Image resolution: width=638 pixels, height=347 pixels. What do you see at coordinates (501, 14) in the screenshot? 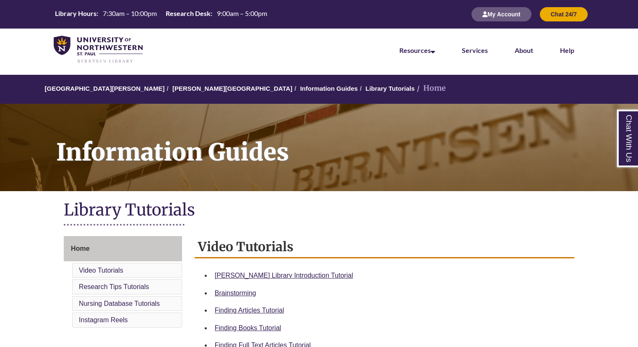
I see `a: My Account` at bounding box center [501, 14].